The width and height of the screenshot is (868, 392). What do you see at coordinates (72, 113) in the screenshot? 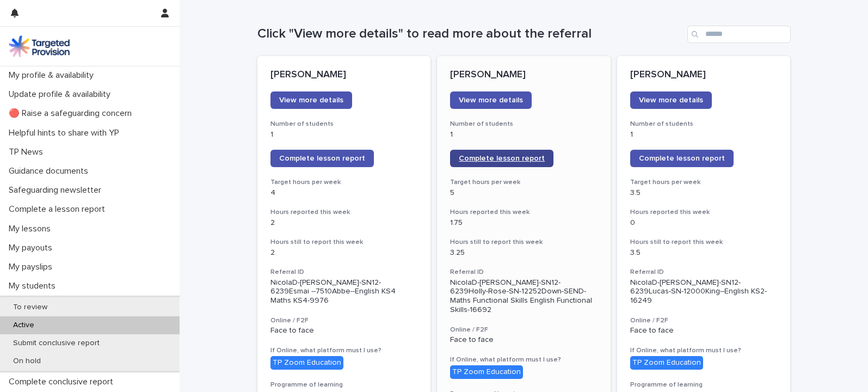
I see `p: 🔴 Raise a safeguarding concern` at bounding box center [72, 113].